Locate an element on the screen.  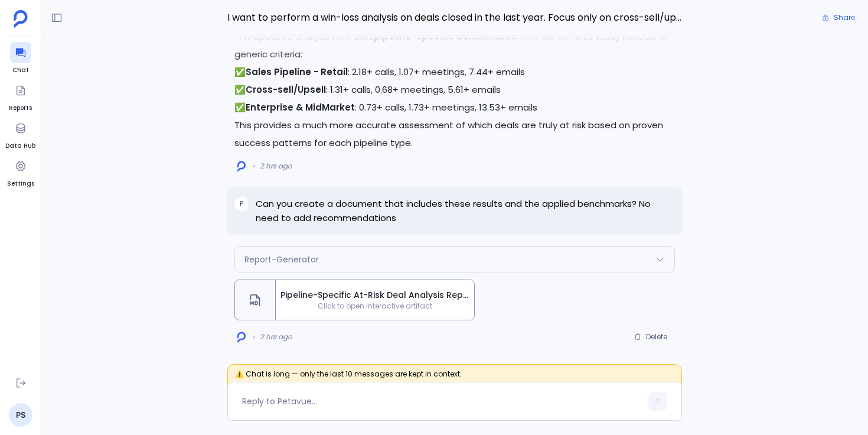
p: This provides a much more accurate assessment of which deals are truly at risk based on proven su... is located at coordinates (454, 134).